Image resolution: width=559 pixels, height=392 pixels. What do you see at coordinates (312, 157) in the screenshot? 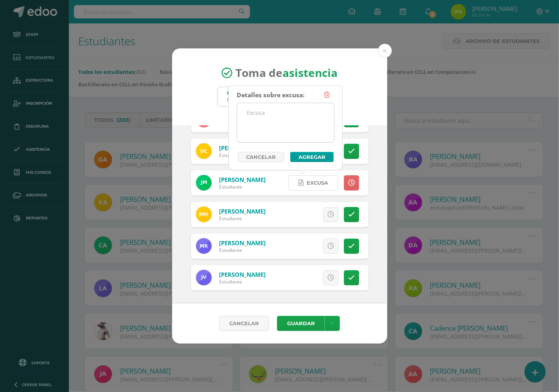
I see `button: Agregar` at bounding box center [312, 157].